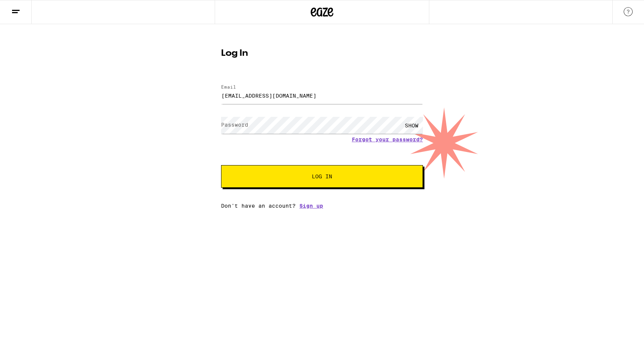  What do you see at coordinates (235, 125) in the screenshot?
I see `label: Password` at bounding box center [235, 125].